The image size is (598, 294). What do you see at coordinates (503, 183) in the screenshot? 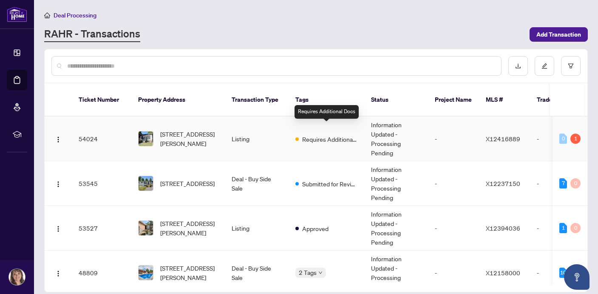
I see `span: X12237150` at bounding box center [503, 183].